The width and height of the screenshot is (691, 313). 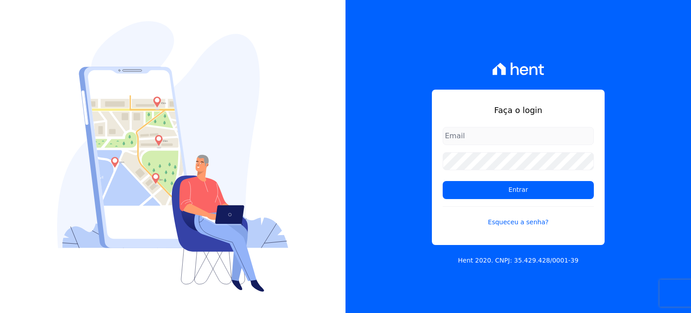 I want to click on input: Entrar, so click(x=518, y=190).